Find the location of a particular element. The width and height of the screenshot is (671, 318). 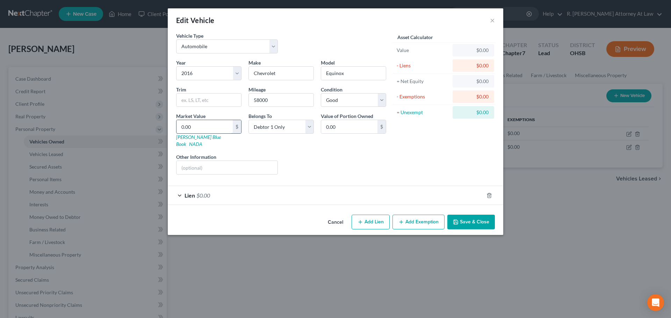

div: = Unexempt is located at coordinates (423, 112).